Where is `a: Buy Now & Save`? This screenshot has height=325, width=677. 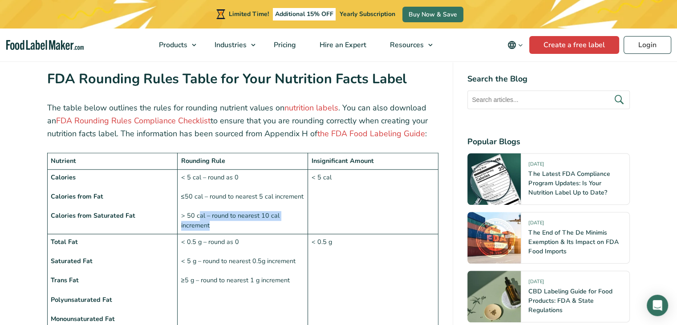 a: Buy Now & Save is located at coordinates (433, 14).